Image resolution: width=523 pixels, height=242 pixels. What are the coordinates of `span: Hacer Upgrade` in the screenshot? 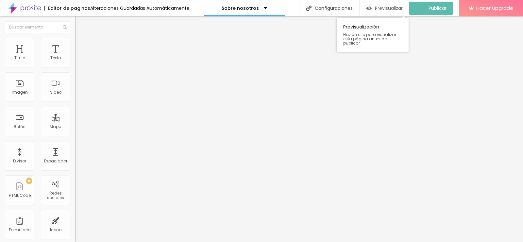 It's located at (495, 8).